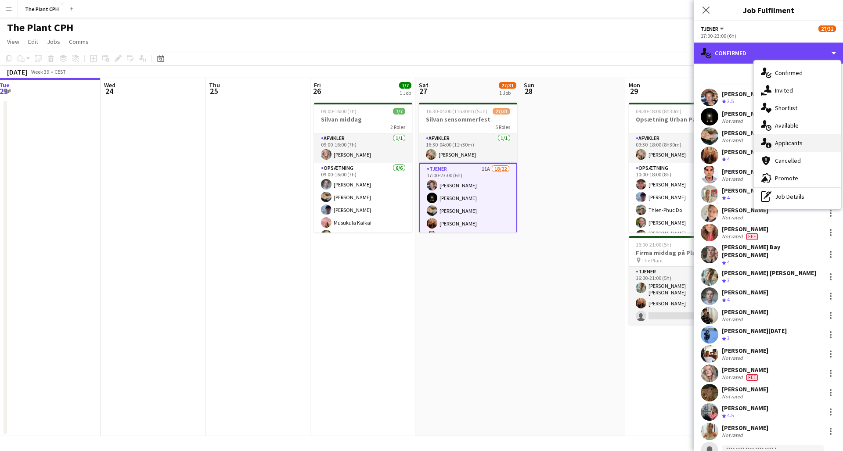 Image resolution: width=843 pixels, height=451 pixels. Describe the element at coordinates (678, 119) in the screenshot. I see `h3: Opsætning Urban Partners` at that location.